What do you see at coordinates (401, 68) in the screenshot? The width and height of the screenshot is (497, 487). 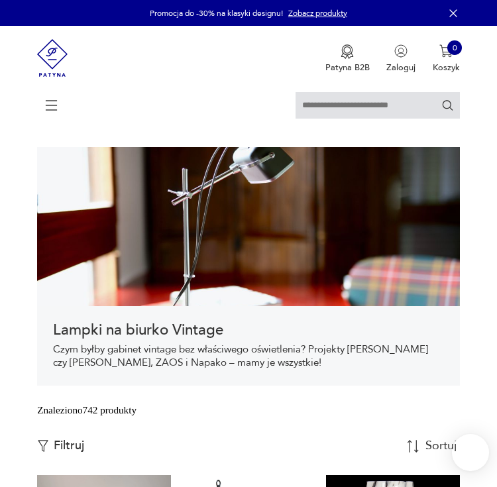 I see `p: Zaloguj` at bounding box center [401, 68].